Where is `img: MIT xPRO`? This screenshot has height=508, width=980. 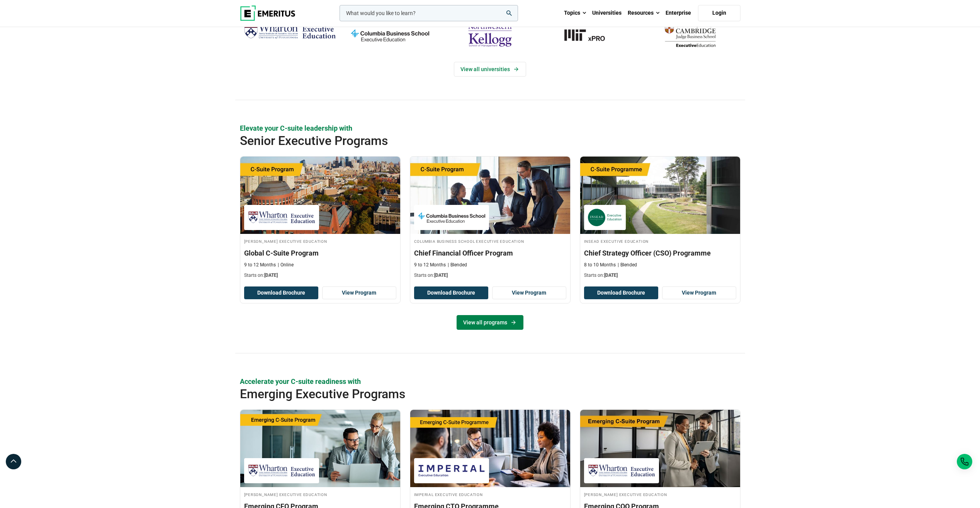
img: MIT xPRO is located at coordinates (590, 35).